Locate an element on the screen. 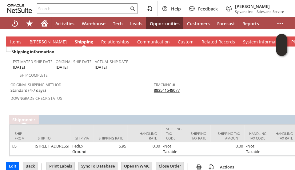 The width and height of the screenshot is (295, 170). input: Print Labels is located at coordinates (61, 166).